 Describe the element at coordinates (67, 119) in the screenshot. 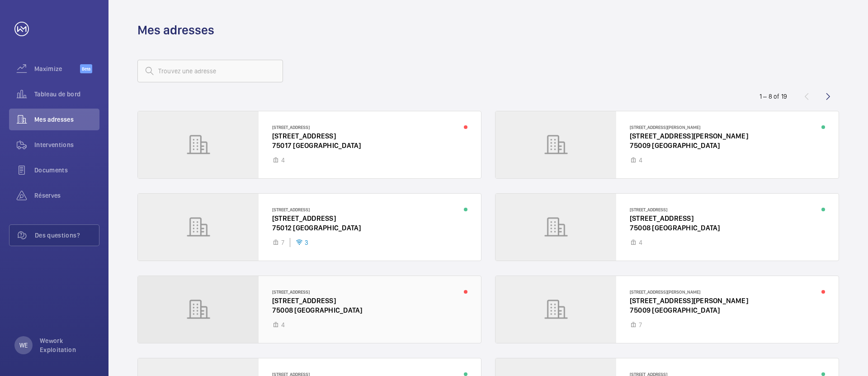

I see `span: Mes adresses` at that location.